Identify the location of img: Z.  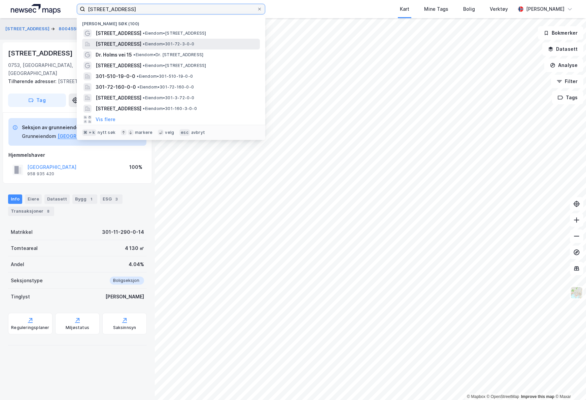
(576, 293).